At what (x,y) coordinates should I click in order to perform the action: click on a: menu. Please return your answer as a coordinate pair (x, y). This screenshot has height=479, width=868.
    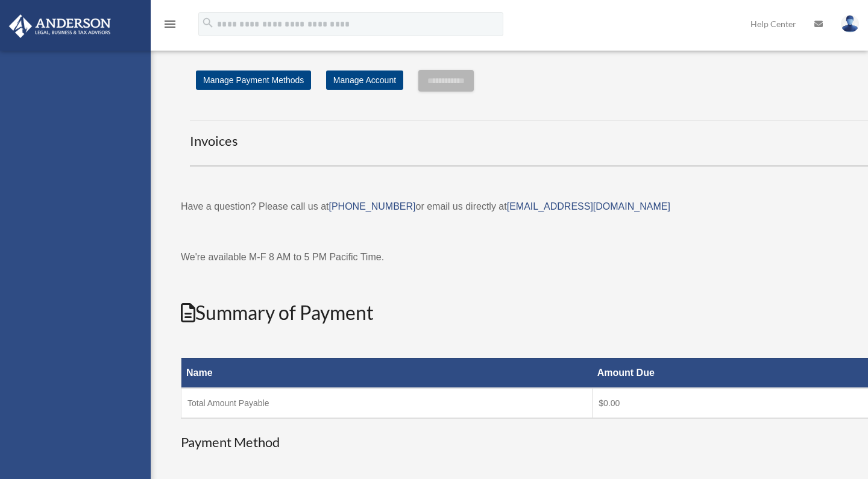
    Looking at the image, I should click on (170, 26).